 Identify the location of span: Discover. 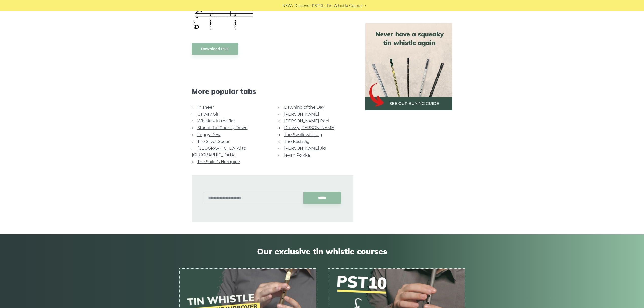
(302, 6).